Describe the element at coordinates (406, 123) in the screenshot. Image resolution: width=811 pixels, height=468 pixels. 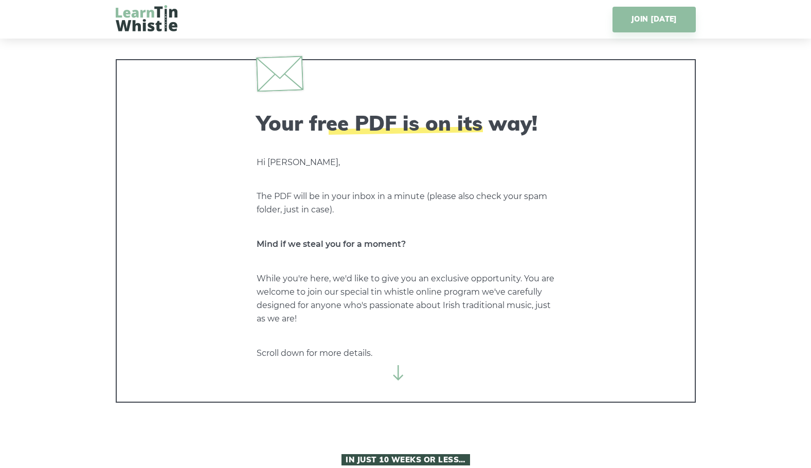
I see `h2: Your free PDF is on its way!` at that location.